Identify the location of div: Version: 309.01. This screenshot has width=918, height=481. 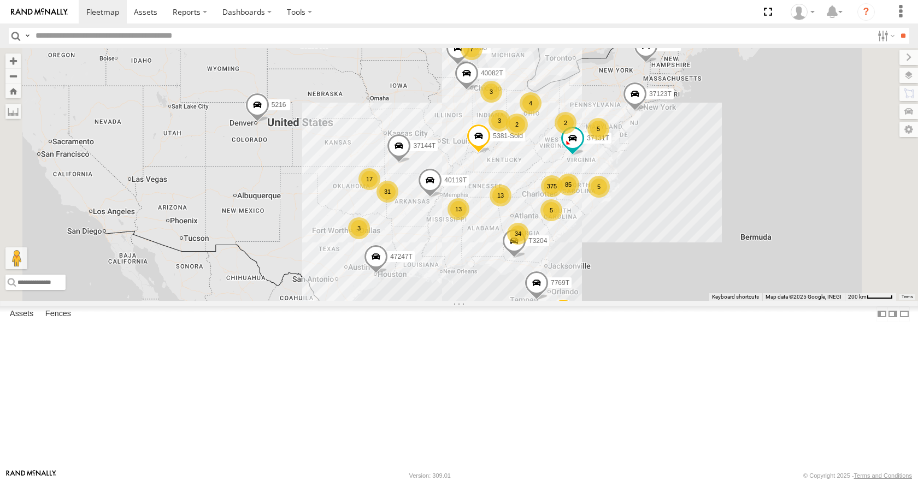
(430, 476).